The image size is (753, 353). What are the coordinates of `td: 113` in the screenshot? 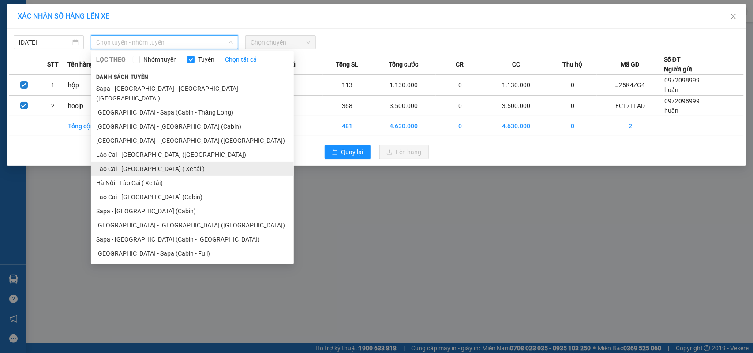 It's located at (347, 85).